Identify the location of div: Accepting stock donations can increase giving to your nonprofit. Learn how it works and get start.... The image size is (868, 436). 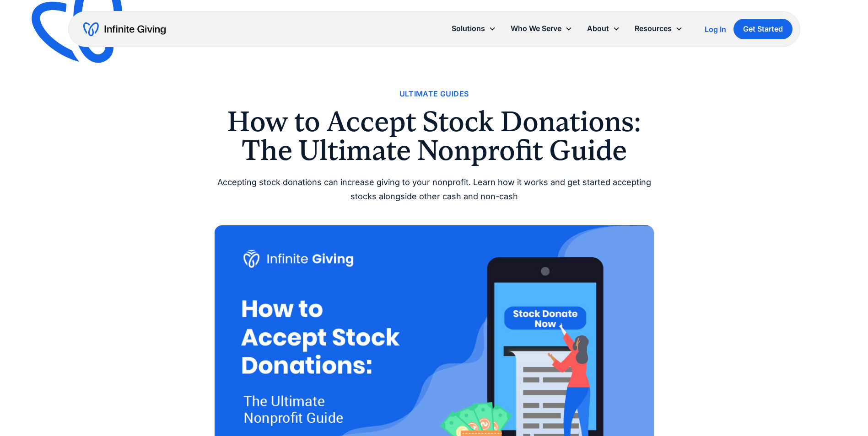
(434, 190).